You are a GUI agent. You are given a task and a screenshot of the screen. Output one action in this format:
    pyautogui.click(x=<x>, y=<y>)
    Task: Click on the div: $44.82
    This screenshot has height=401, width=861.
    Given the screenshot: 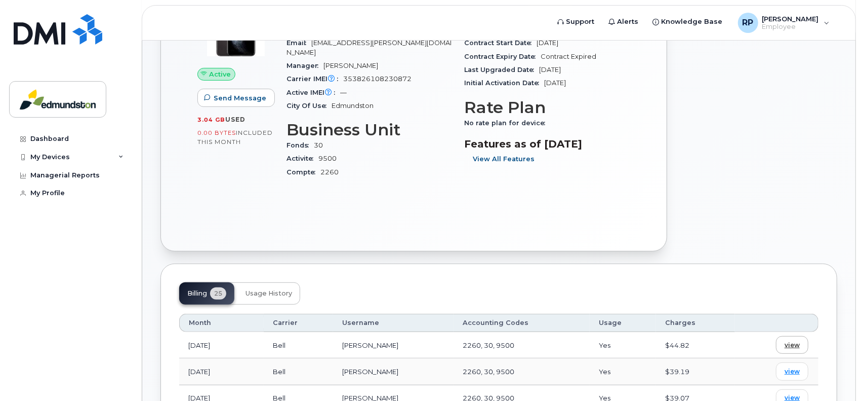 What is the action you would take?
    pyautogui.click(x=695, y=345)
    